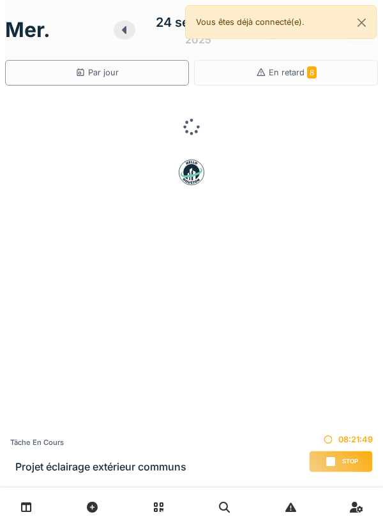 The height and width of the screenshot is (526, 383). I want to click on div: 2025, so click(198, 40).